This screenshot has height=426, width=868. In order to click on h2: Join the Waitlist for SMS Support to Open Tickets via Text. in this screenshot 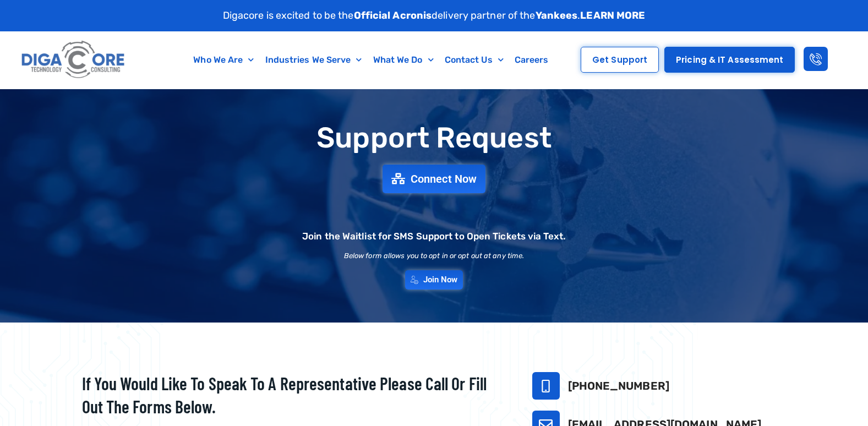, I will do `click(434, 236)`.